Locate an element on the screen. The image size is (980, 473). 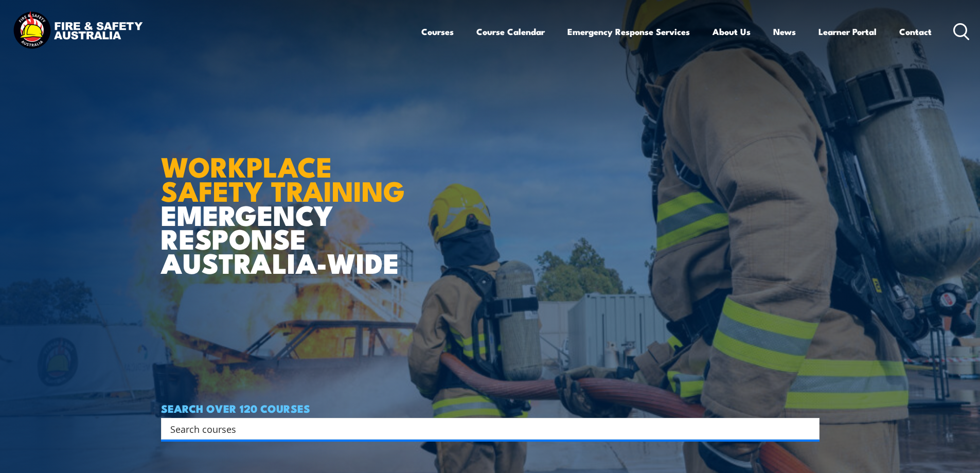
a: Course Calendar is located at coordinates (510, 32).